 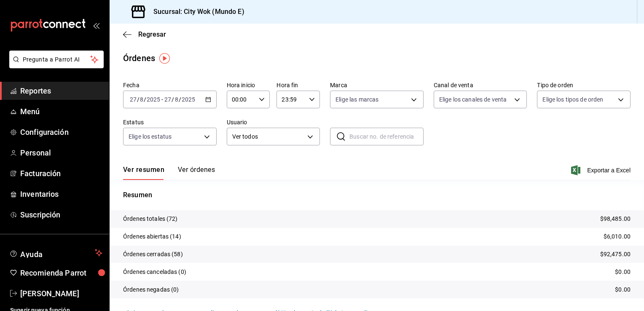 I want to click on label: Hora fin, so click(x=298, y=85).